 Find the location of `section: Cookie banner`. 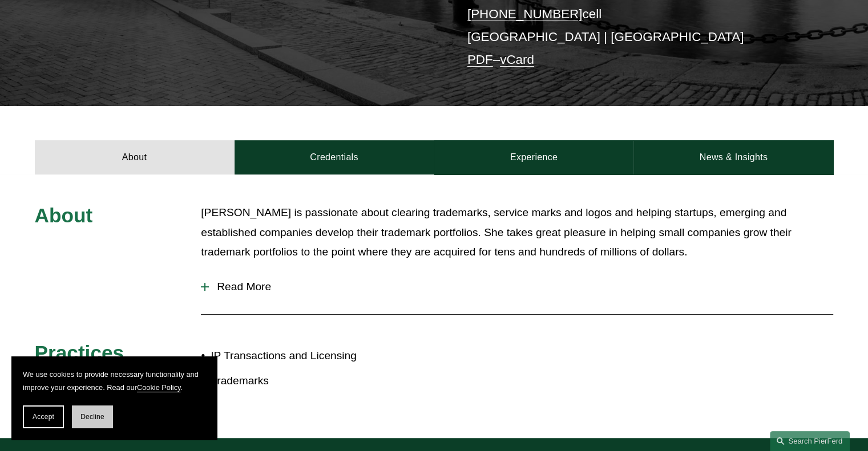

section: Cookie banner is located at coordinates (114, 398).